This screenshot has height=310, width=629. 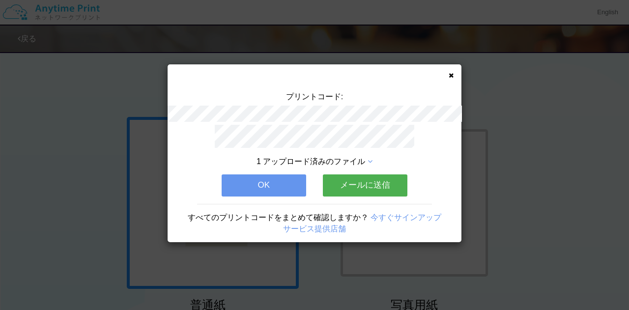 I want to click on a: サービス提供店舗, so click(x=314, y=228).